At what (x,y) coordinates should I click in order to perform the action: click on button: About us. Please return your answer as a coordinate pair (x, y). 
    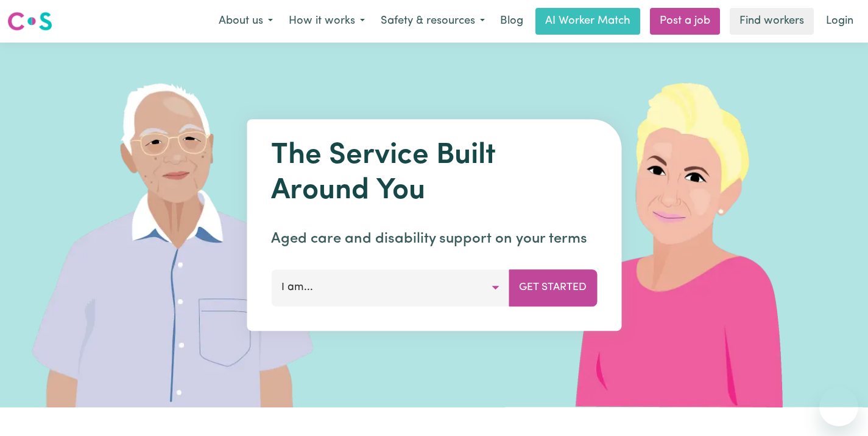
    Looking at the image, I should click on (246, 21).